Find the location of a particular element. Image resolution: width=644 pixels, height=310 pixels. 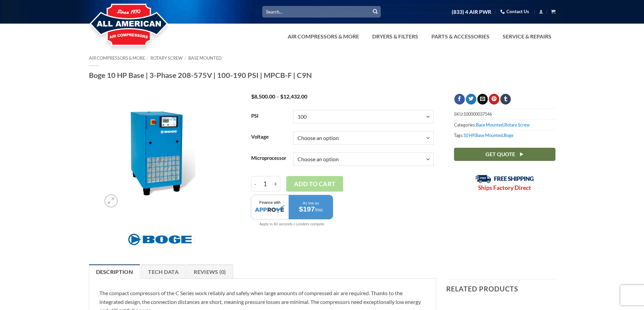

span: Get Quote is located at coordinates (500, 154).